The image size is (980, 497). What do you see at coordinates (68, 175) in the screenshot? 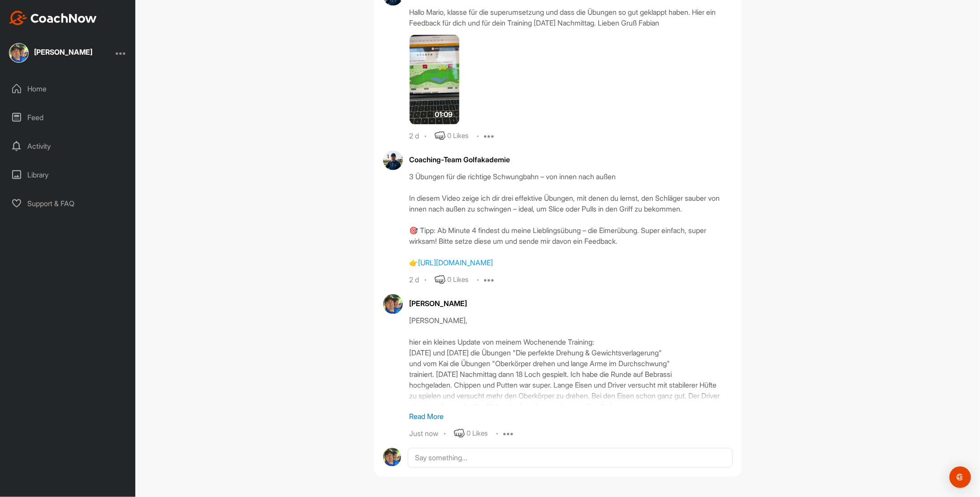
I see `div: Library` at bounding box center [68, 175].